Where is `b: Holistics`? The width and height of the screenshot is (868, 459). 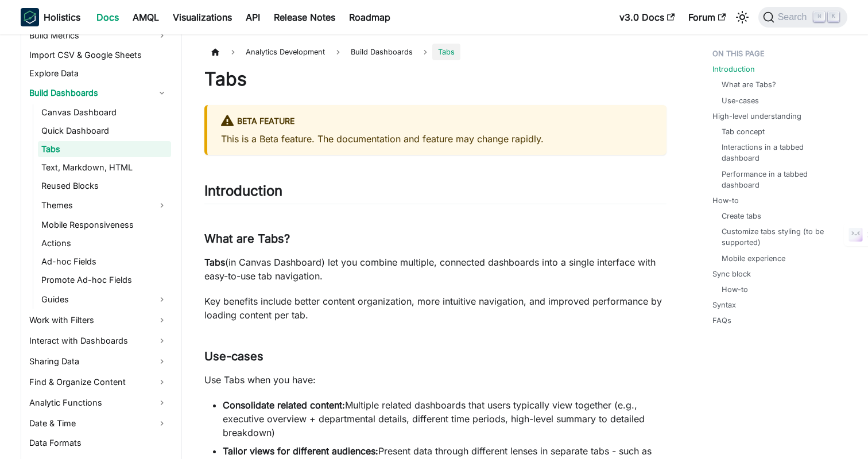 b: Holistics is located at coordinates (62, 17).